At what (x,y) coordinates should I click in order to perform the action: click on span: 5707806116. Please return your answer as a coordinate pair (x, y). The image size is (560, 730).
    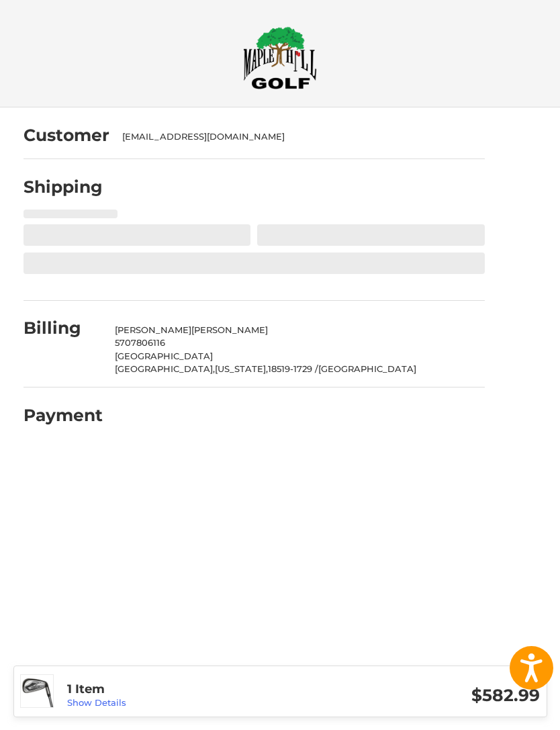
    Looking at the image, I should click on (139, 343).